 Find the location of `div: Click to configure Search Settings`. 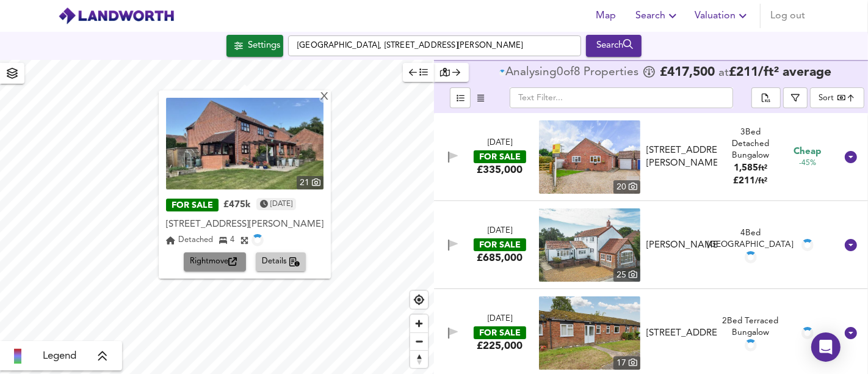

div: Click to configure Search Settings is located at coordinates (255, 46).